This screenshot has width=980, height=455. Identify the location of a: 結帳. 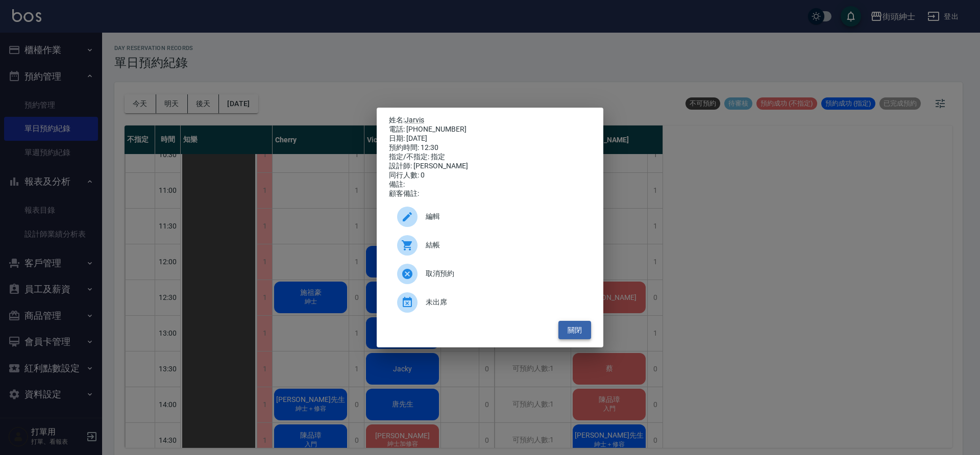
(490, 246).